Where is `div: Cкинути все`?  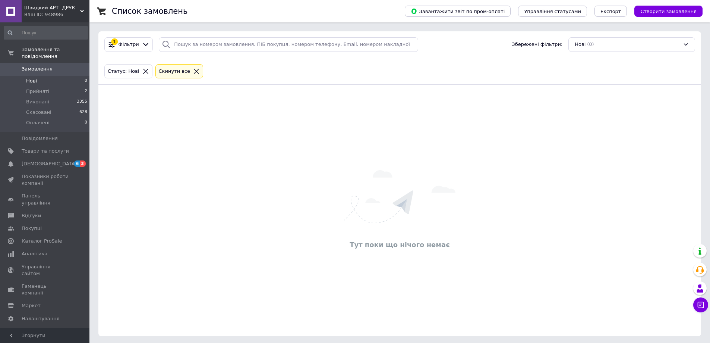
div: Cкинути все is located at coordinates (174, 71).